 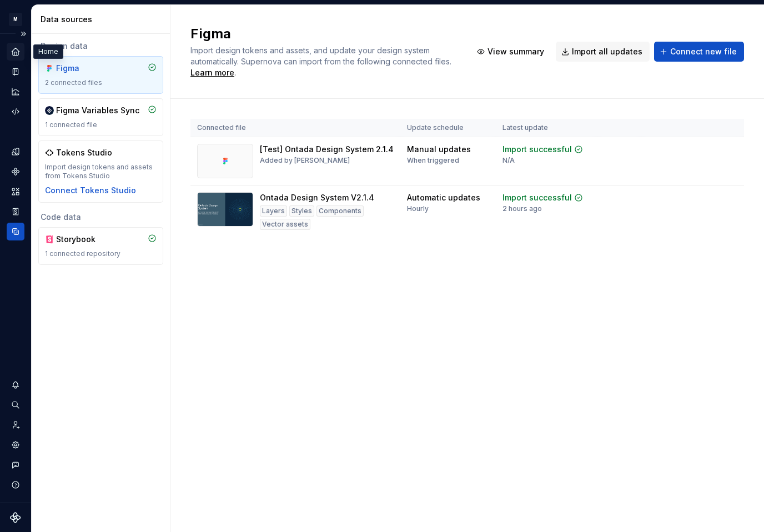 I want to click on button: Contact support, so click(x=15, y=464).